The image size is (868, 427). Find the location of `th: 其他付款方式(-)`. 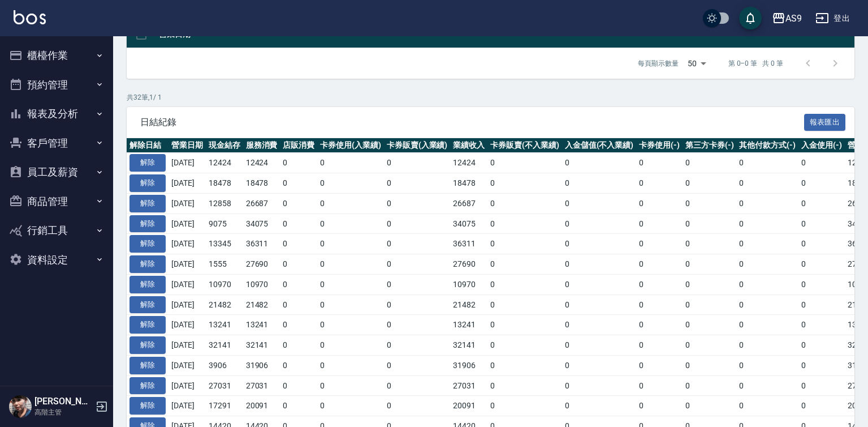

th: 其他付款方式(-) is located at coordinates (767, 146).